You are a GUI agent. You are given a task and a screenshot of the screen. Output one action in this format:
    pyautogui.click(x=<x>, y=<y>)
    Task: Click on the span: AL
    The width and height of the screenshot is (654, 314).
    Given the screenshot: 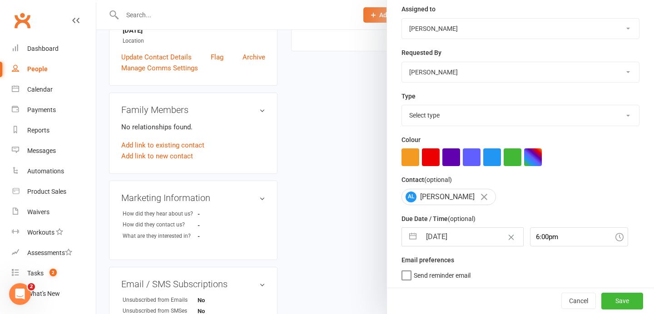 What is the action you would take?
    pyautogui.click(x=411, y=197)
    